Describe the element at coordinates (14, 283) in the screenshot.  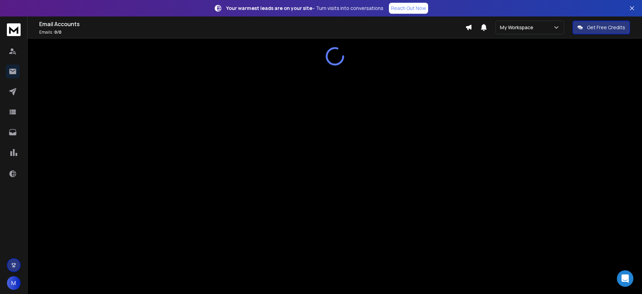
I see `button: M` at that location.